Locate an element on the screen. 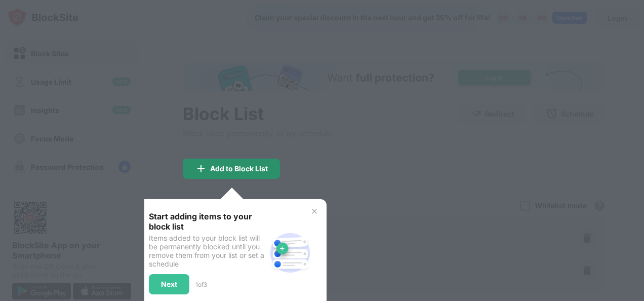 This screenshot has width=644, height=301. div: 1 of 3 is located at coordinates (201, 284).